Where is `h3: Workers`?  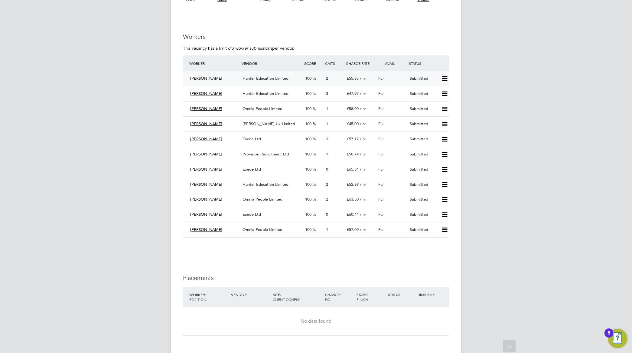 h3: Workers is located at coordinates (316, 37).